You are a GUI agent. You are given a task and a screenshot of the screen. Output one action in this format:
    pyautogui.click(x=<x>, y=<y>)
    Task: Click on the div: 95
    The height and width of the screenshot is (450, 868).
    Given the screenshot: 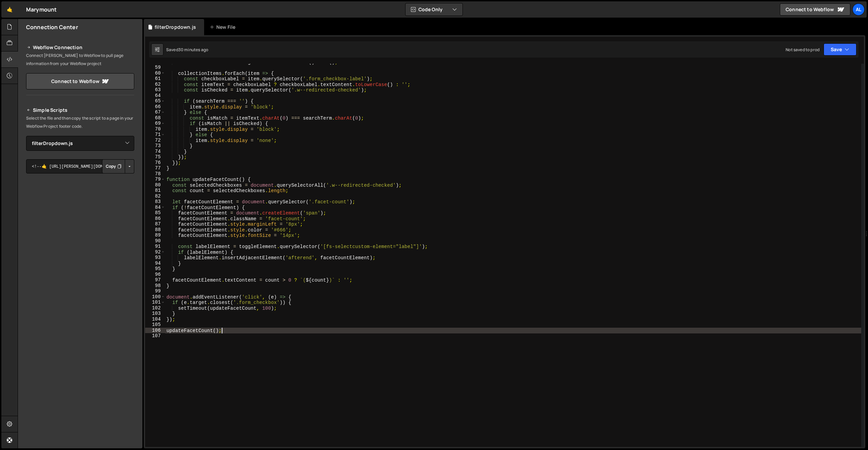 What is the action you would take?
    pyautogui.click(x=155, y=269)
    